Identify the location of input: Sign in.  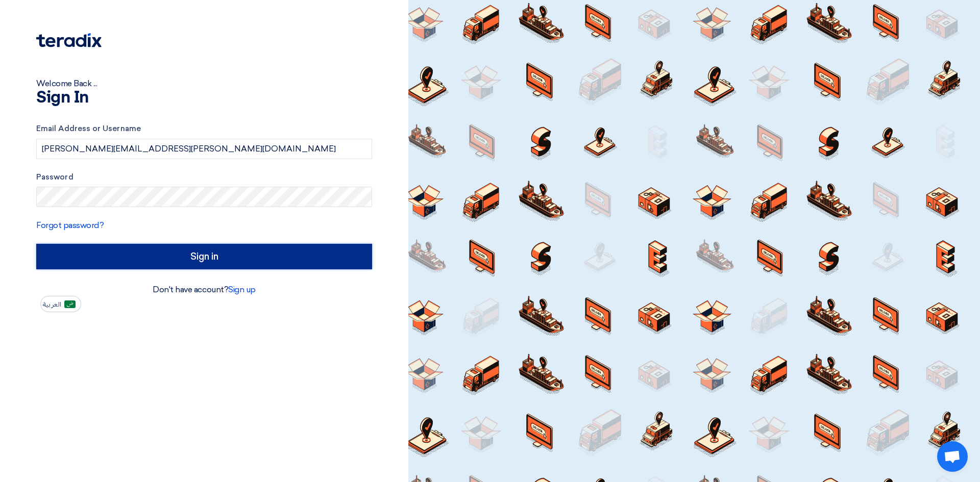
(204, 257).